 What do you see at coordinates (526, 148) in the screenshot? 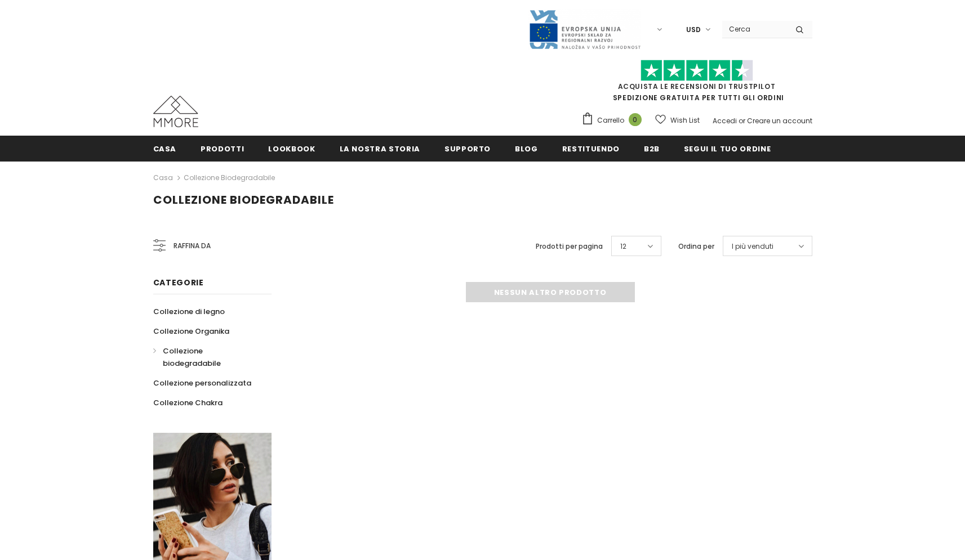
I see `a: Blog` at bounding box center [526, 148].